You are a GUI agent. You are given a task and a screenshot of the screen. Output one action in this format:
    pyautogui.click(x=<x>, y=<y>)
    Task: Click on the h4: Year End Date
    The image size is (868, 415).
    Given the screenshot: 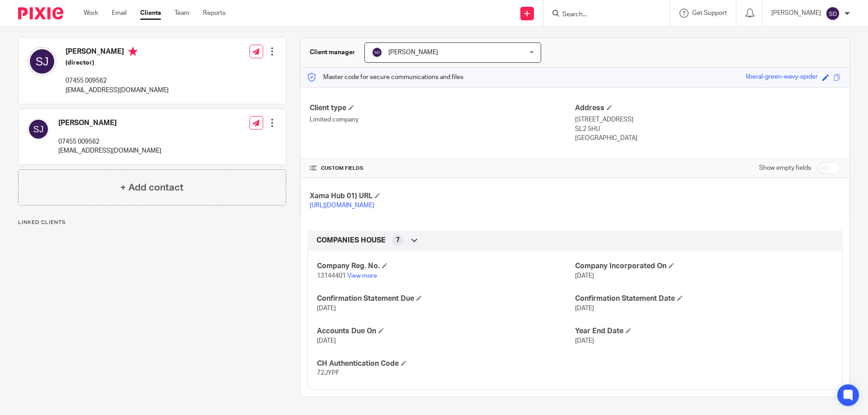 What is the action you would take?
    pyautogui.click(x=704, y=331)
    